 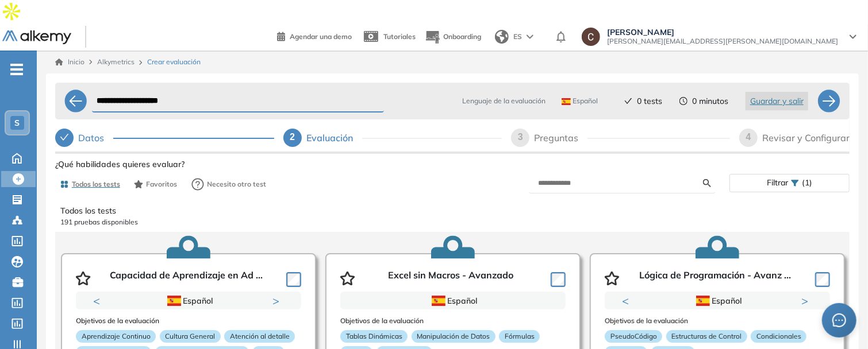 I want to click on div: 4Revisar y Configurar, so click(x=795, y=138).